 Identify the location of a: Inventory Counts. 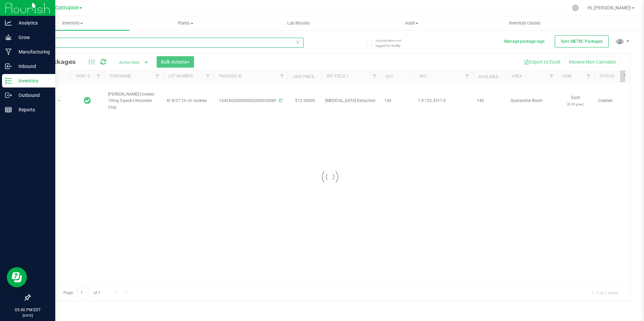
(525, 23).